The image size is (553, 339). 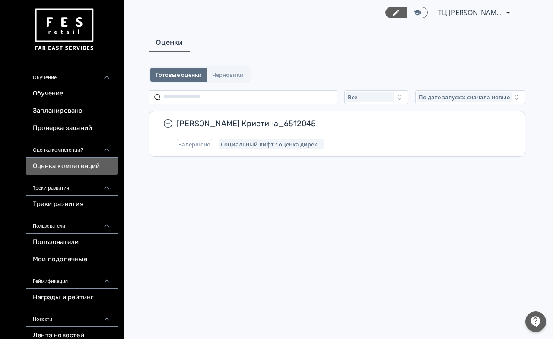 What do you see at coordinates (72, 204) in the screenshot?
I see `a: Треки развития` at bounding box center [72, 204].